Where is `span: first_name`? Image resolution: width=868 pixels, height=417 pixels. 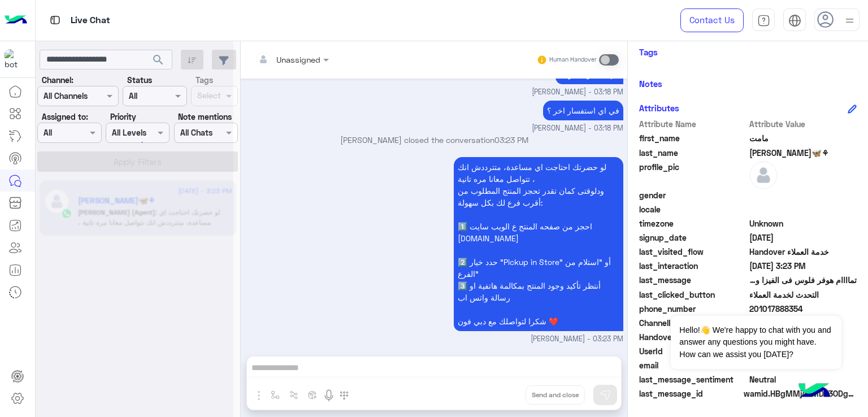
span: first_name is located at coordinates (693, 138).